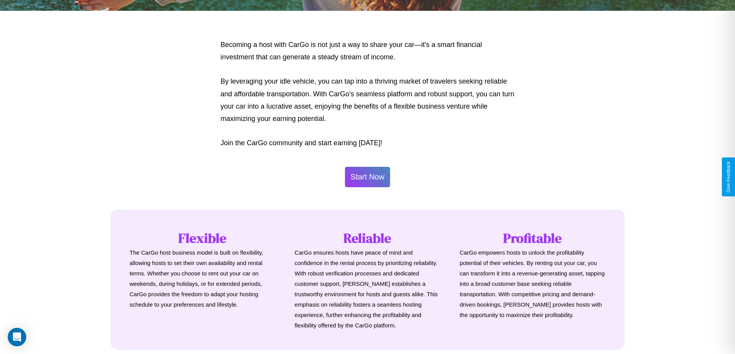  What do you see at coordinates (532, 238) in the screenshot?
I see `h1: Profitable` at bounding box center [532, 238].